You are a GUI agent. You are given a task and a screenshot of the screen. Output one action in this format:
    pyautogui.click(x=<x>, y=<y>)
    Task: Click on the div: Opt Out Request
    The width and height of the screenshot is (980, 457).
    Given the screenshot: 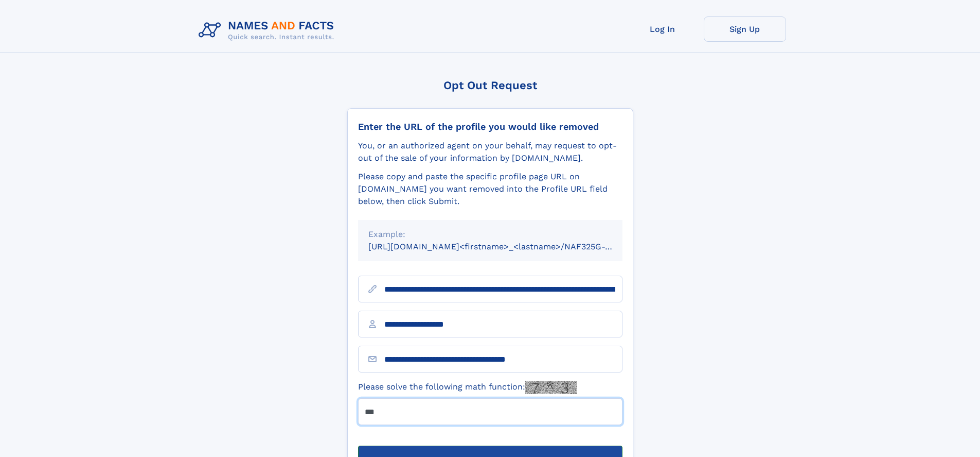 What is the action you would take?
    pyautogui.click(x=490, y=84)
    